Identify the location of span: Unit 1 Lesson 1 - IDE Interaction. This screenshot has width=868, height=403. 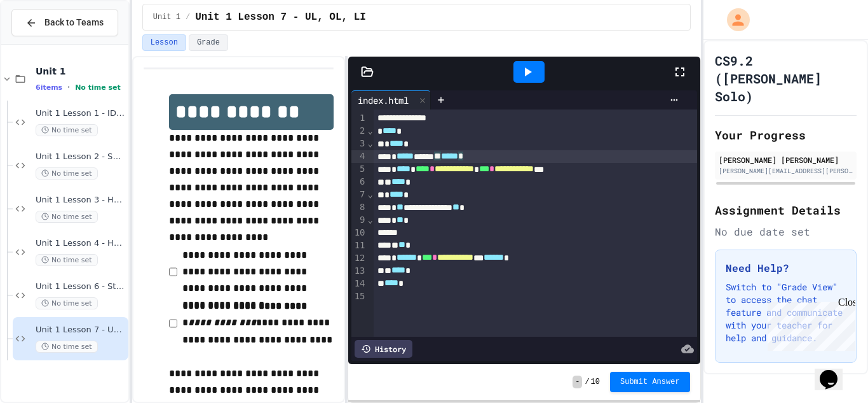
(80, 114).